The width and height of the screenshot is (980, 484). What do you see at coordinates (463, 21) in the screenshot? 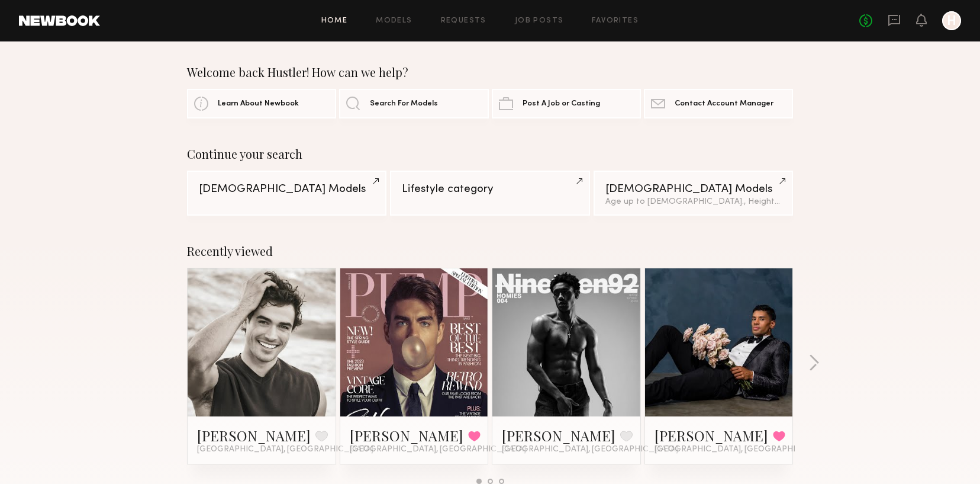
I see `a: Requests` at bounding box center [463, 21].